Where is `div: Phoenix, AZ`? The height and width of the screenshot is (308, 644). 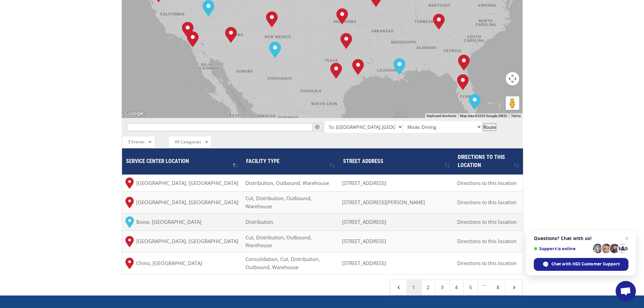
div: Phoenix, AZ is located at coordinates (231, 35).